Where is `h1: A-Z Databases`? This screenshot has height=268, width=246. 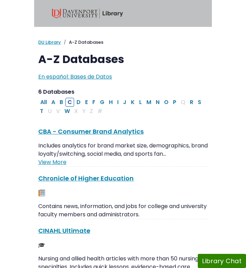
h1: A-Z Databases is located at coordinates (123, 59).